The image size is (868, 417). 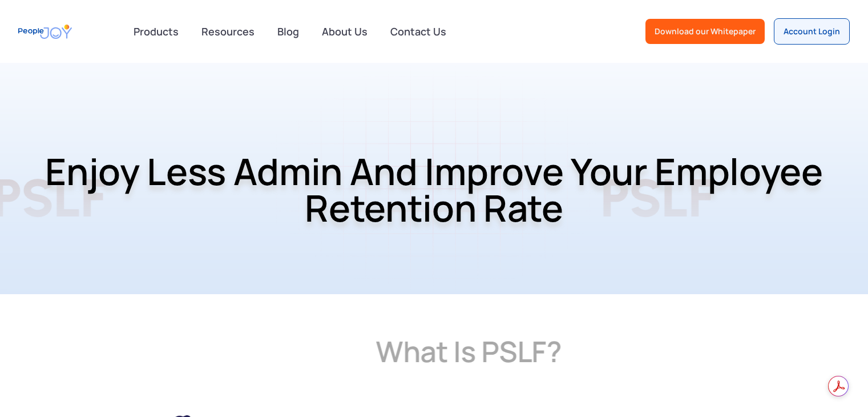 I want to click on a: Account Login, so click(x=811, y=32).